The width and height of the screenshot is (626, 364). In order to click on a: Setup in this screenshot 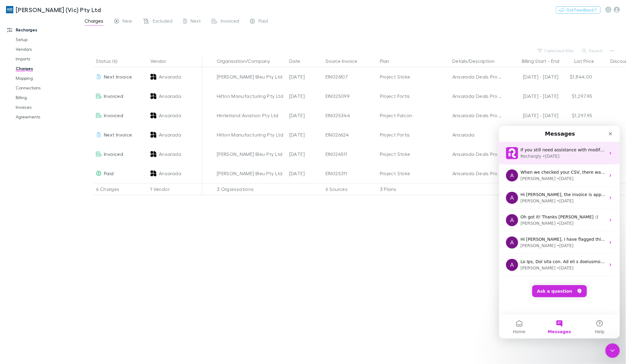, I will do `click(47, 39)`.